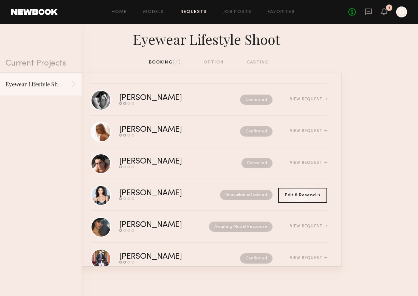  Describe the element at coordinates (281, 12) in the screenshot. I see `a: Favorites` at that location.